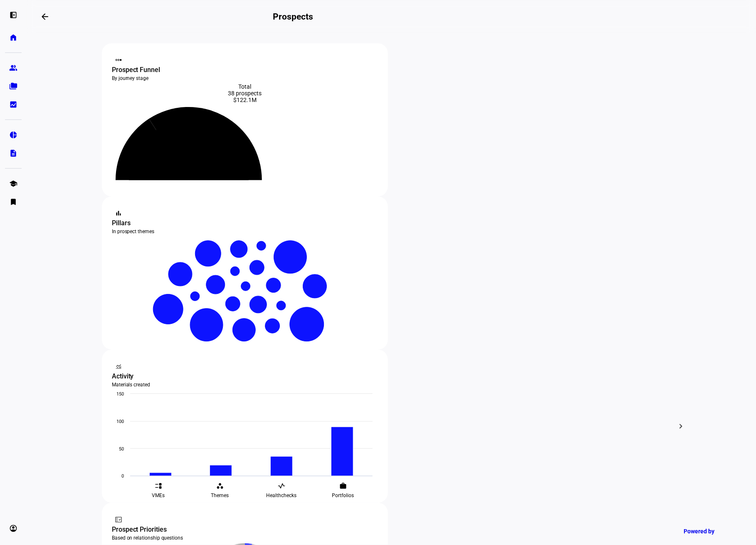 The image size is (756, 545). I want to click on eth-mat-symbol: bookmark, so click(13, 202).